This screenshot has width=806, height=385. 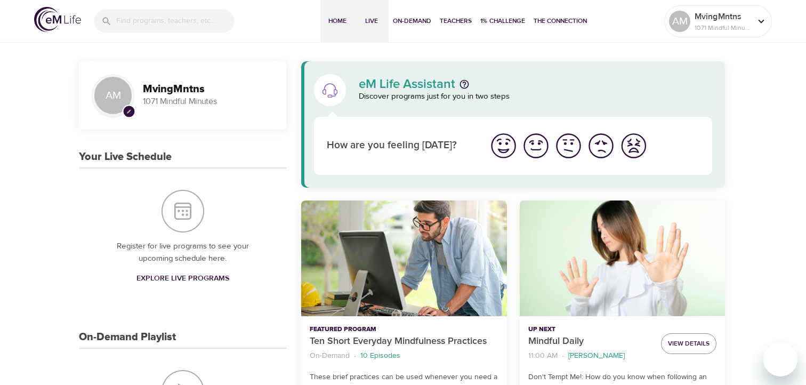 I want to click on span: Explore Live Programs, so click(x=183, y=278).